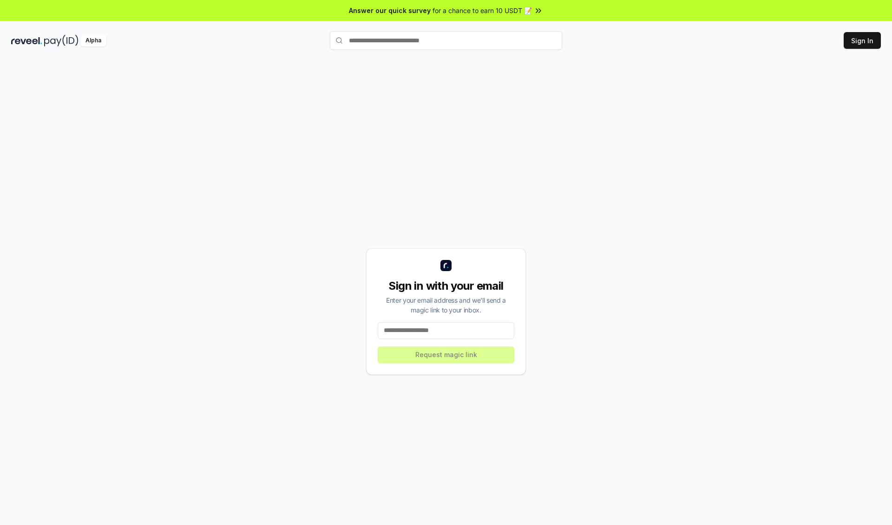 This screenshot has height=525, width=892. Describe the element at coordinates (446, 286) in the screenshot. I see `div: Sign in with your email` at that location.